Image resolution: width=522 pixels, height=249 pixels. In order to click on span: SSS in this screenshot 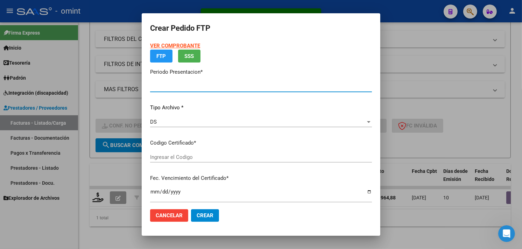, I will do `click(189, 56)`.